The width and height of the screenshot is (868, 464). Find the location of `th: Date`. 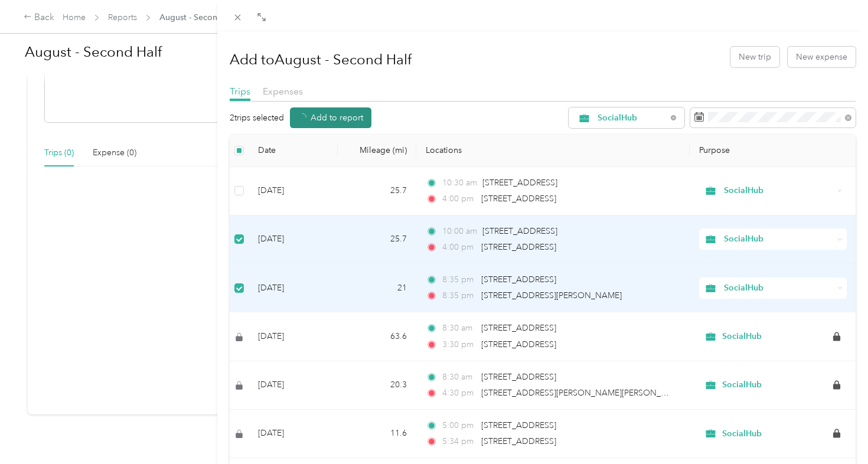

th: Date is located at coordinates (293, 151).